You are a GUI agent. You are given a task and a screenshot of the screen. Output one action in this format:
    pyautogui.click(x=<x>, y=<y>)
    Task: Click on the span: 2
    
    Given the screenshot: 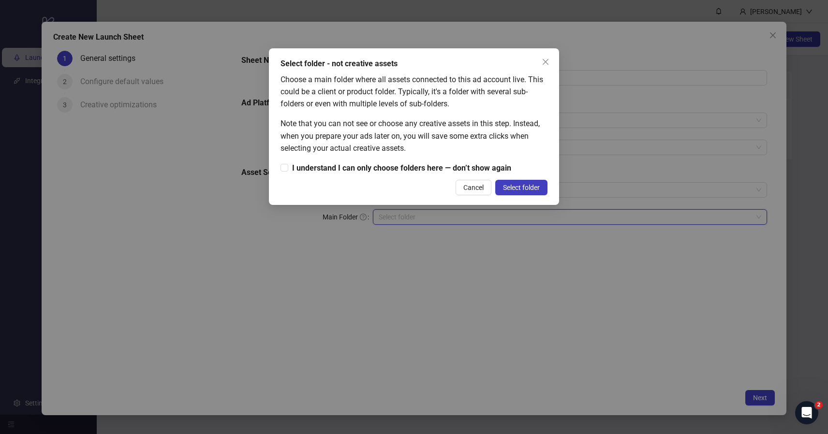 What is the action you would take?
    pyautogui.click(x=819, y=405)
    